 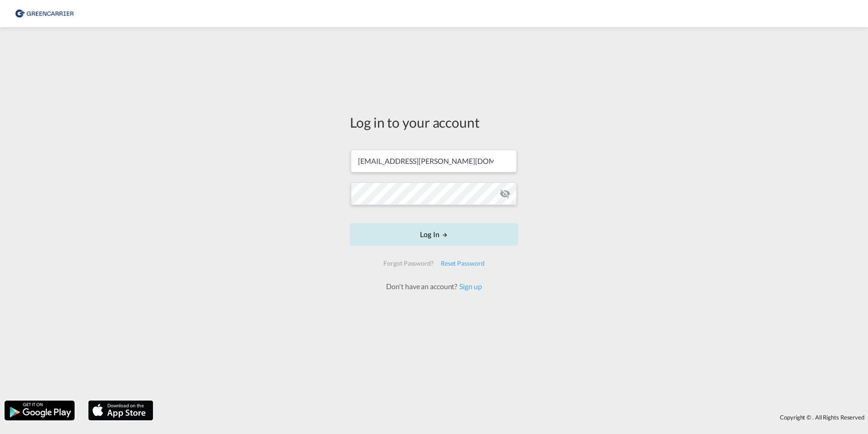 What do you see at coordinates (408, 263) in the screenshot?
I see `div: Forgot Password?` at bounding box center [408, 263].